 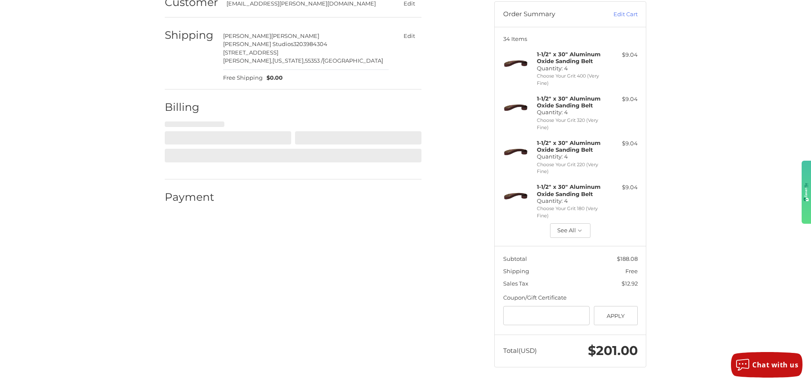 I want to click on a: Edit Cart, so click(x=616, y=14).